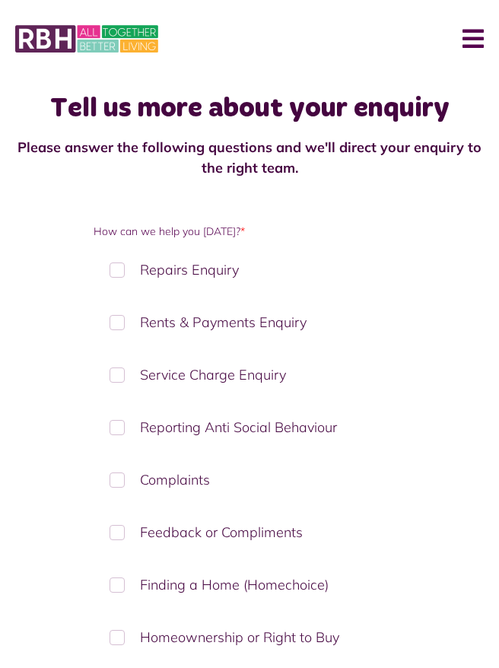 This screenshot has height=668, width=499. What do you see at coordinates (249, 109) in the screenshot?
I see `h1: Tell us more about your enquiry` at bounding box center [249, 109].